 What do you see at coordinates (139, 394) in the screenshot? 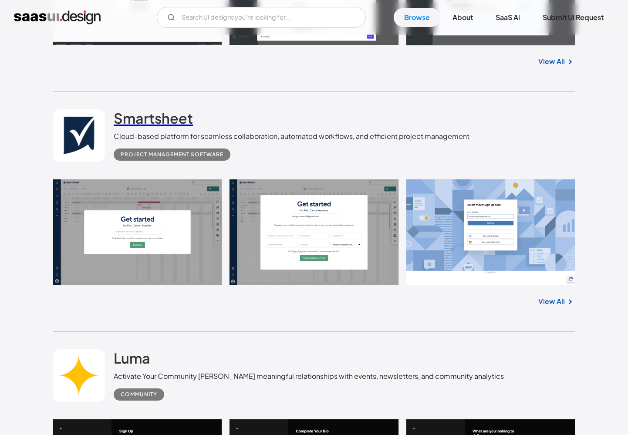
I see `div: Community` at bounding box center [139, 394].